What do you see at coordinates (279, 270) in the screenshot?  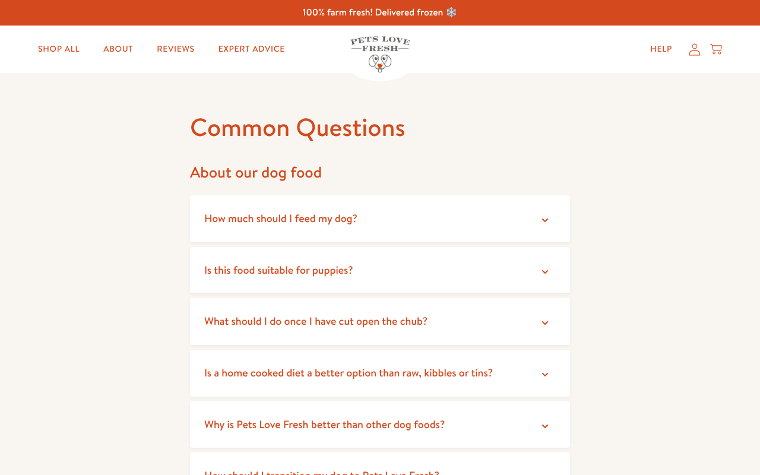 I see `span: Is this food suitable for puppies?` at bounding box center [279, 270].